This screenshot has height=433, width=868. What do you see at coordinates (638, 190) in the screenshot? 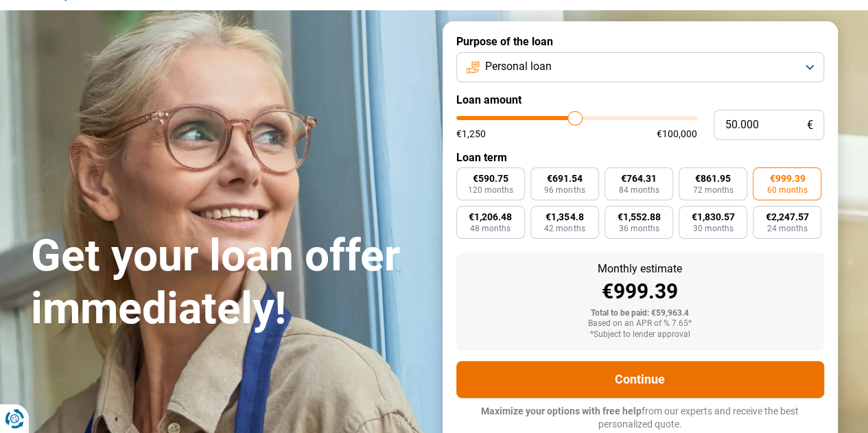
I see `font: 84 months` at bounding box center [638, 190].